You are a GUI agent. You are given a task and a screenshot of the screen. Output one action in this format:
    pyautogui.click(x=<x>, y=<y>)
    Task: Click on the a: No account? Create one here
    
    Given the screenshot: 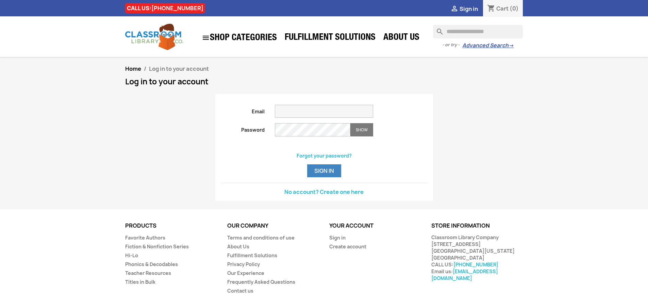 What is the action you would take?
    pyautogui.click(x=324, y=192)
    